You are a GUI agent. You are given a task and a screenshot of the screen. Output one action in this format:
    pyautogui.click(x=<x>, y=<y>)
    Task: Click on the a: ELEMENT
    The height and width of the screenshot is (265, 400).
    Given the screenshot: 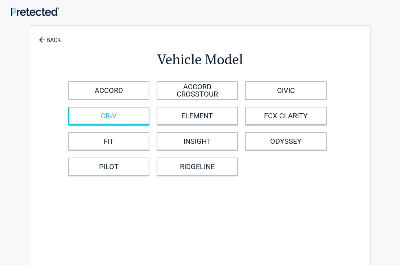 What is the action you would take?
    pyautogui.click(x=197, y=116)
    